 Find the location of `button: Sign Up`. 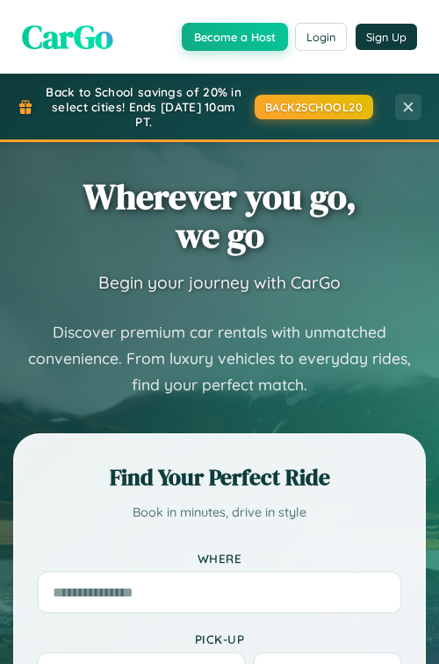

button: Sign Up is located at coordinates (386, 37).